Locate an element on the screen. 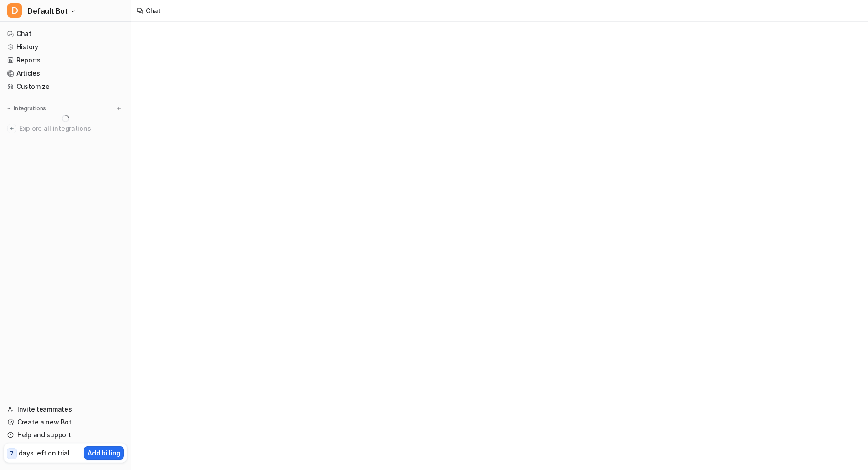 This screenshot has height=470, width=868. a: Help and support is located at coordinates (65, 435).